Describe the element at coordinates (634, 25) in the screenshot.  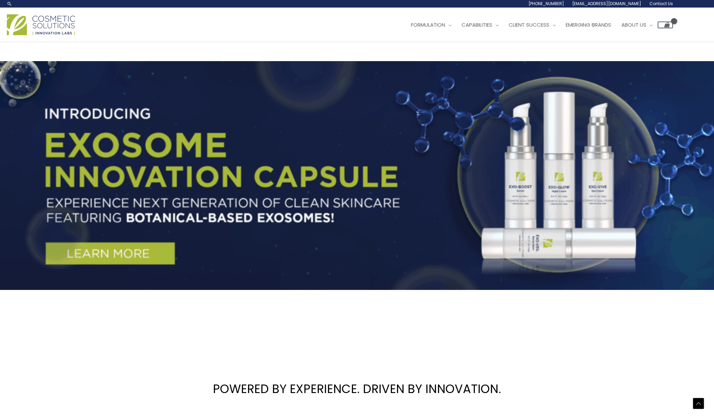
I see `span: About Us` at that location.